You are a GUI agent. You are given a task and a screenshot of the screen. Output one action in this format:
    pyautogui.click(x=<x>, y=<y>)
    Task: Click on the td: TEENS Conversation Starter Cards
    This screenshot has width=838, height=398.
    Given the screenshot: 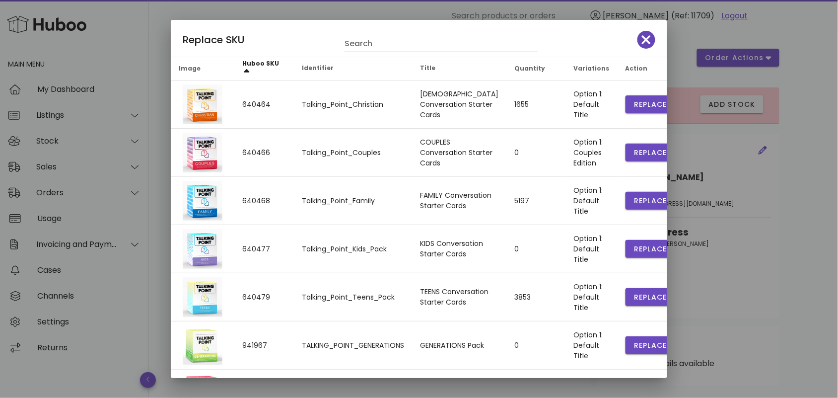 What is the action you would take?
    pyautogui.click(x=459, y=297)
    